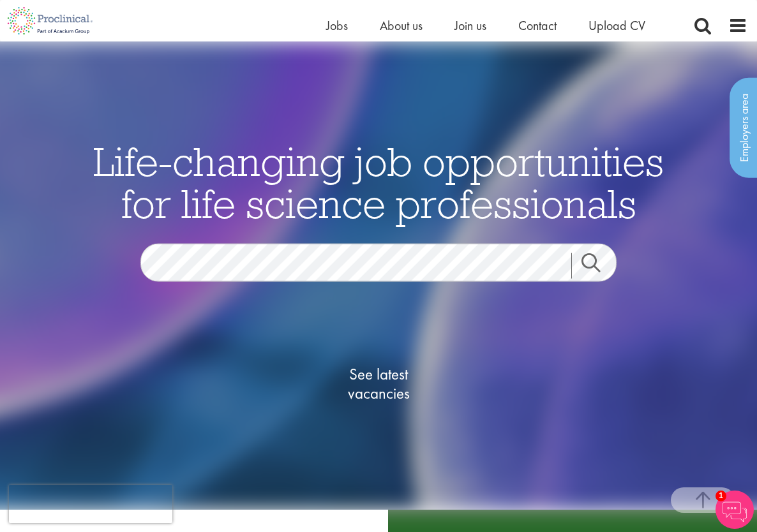  Describe the element at coordinates (720, 496) in the screenshot. I see `span: 1` at that location.